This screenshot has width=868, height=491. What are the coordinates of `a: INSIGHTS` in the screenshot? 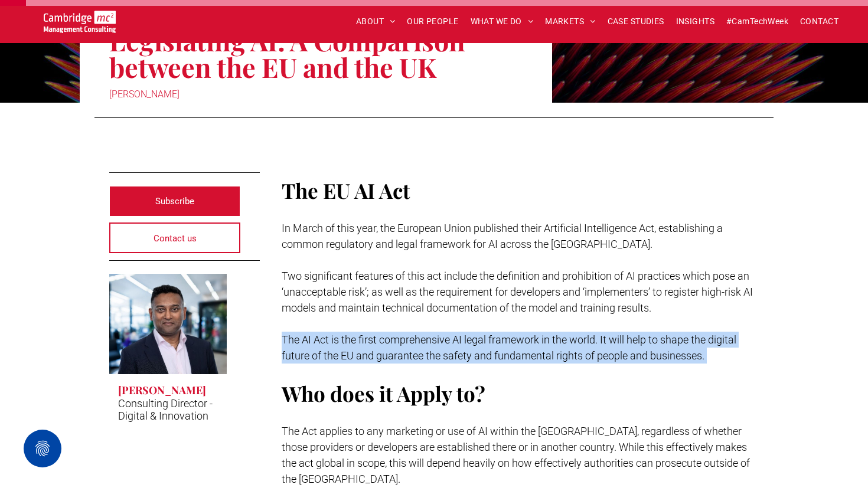 It's located at (695, 21).